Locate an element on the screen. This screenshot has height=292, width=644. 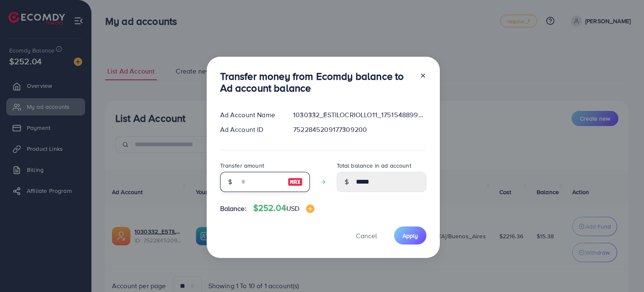
span: Cancel is located at coordinates (366, 236).